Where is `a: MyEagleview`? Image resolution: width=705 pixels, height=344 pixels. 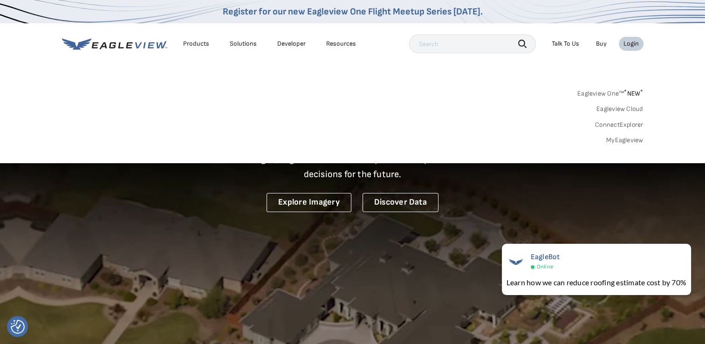 a: MyEagleview is located at coordinates (625, 140).